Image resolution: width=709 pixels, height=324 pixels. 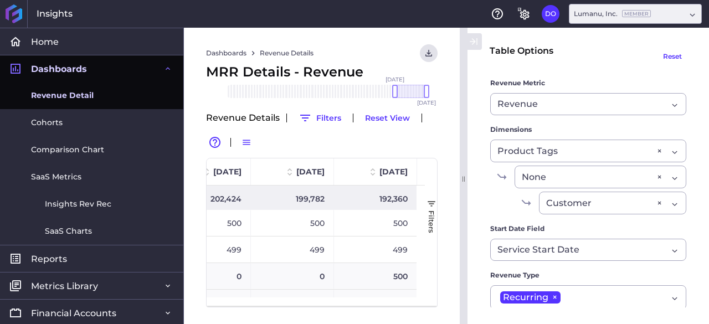 I want to click on span: Home, so click(x=45, y=42).